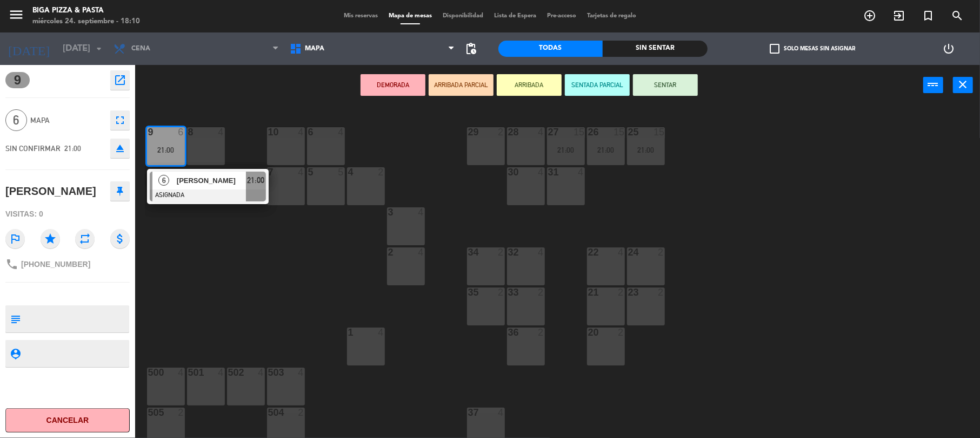 This screenshot has height=438, width=980. I want to click on div: 20, so click(588, 332).